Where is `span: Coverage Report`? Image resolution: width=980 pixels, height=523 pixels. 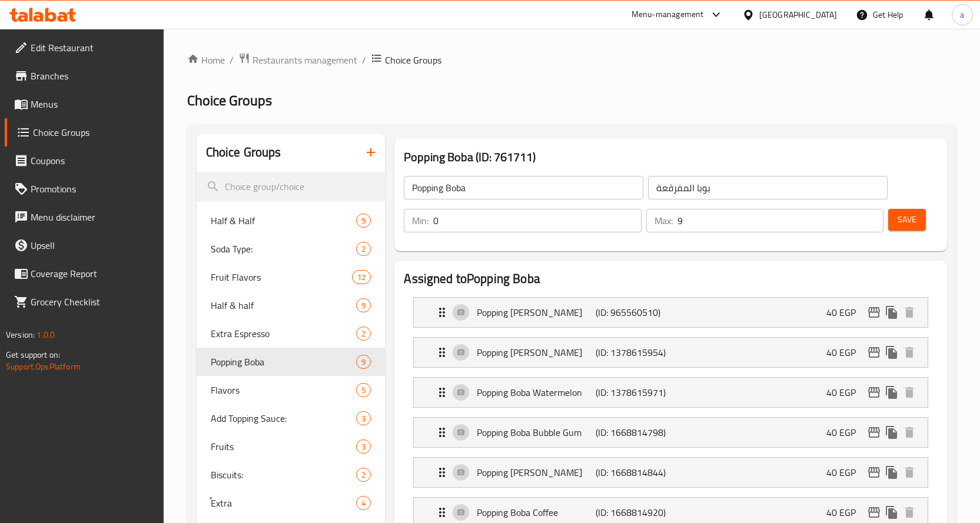
span: Coverage Report is located at coordinates (93, 273).